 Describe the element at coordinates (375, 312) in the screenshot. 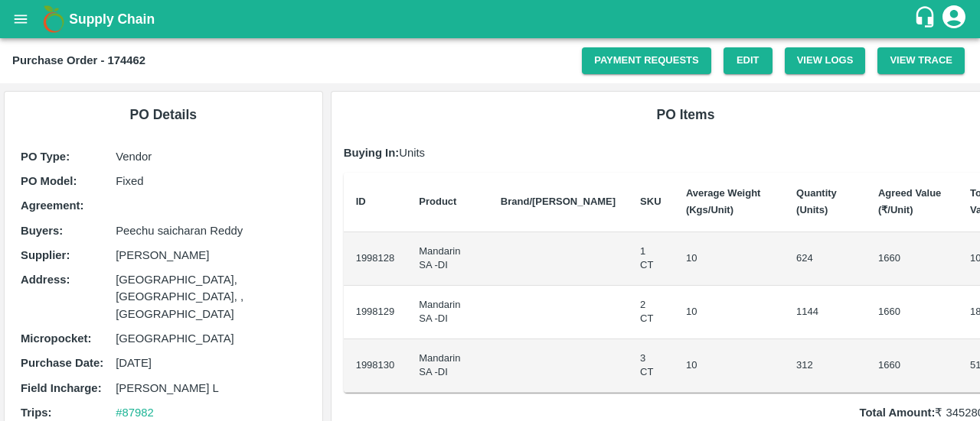

I see `td: 1998129` at that location.